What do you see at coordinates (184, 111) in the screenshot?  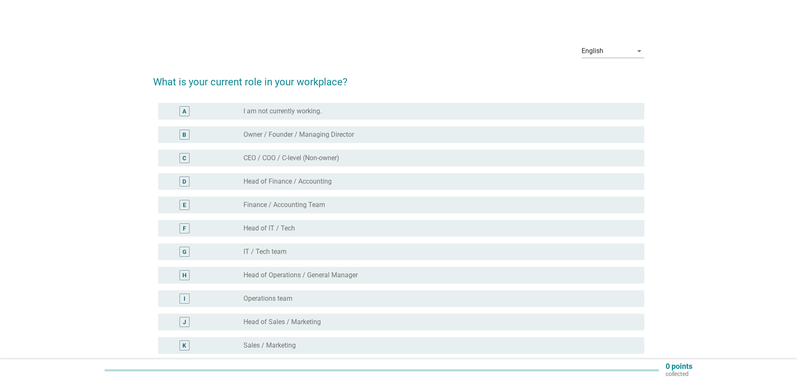 I see `div: A` at bounding box center [184, 111].